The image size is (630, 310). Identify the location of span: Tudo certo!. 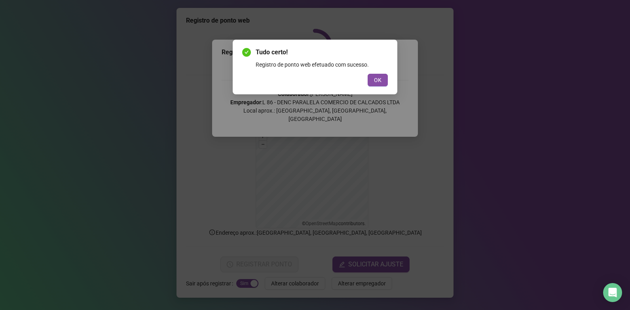
(322, 52).